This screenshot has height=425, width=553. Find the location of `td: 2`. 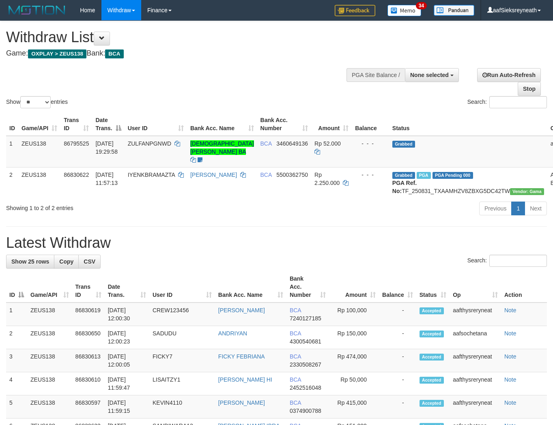

td: 2 is located at coordinates (17, 338).